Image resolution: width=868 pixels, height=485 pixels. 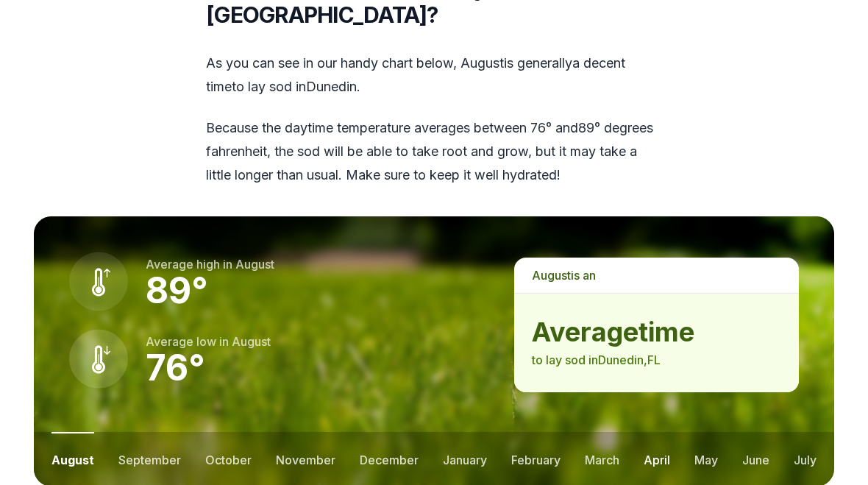 I want to click on div: As you can see in our handy chart below, is generally a decent time to lay sod in Dunedin ., so click(x=434, y=120).